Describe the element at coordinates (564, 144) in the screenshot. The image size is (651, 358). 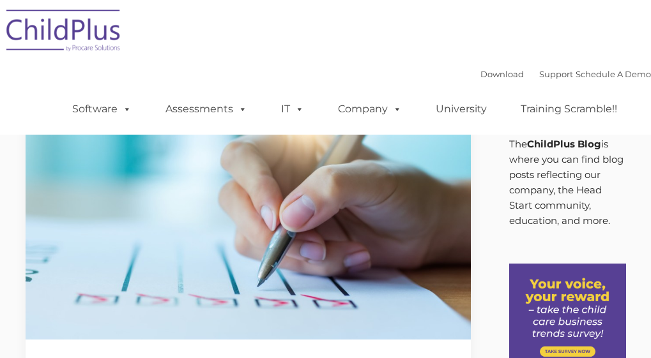
I see `strong: ChildPlus Blog` at that location.